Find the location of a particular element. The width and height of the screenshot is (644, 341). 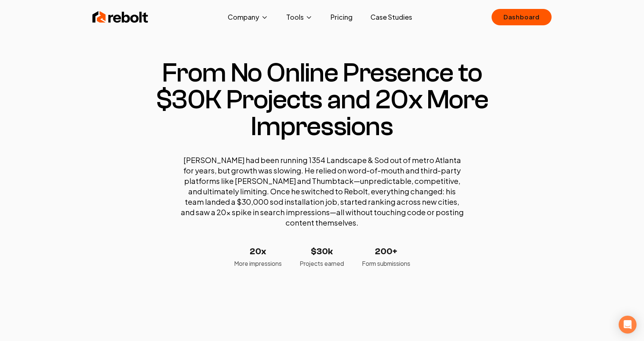

p: Form submissions is located at coordinates (386, 264).